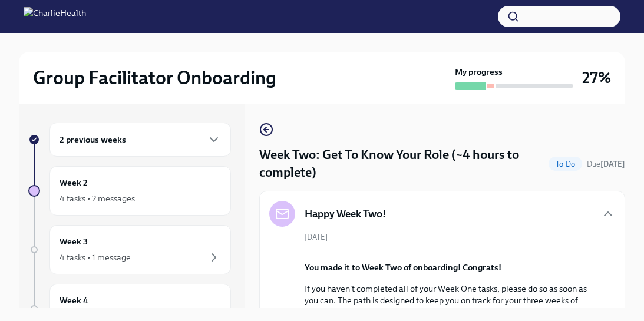 Image resolution: width=644 pixels, height=321 pixels. Describe the element at coordinates (401, 164) in the screenshot. I see `h4: Week Two: Get To Know Your Role (~4 hours to complete)` at that location.